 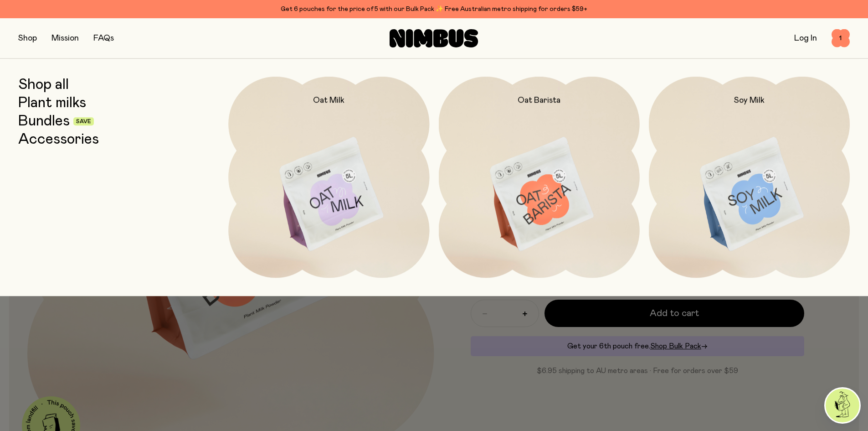 What do you see at coordinates (434, 9) in the screenshot?
I see `div: Get 6 pouches for the price of 5 with our Bulk Pack ✨ Free Australian metro shipping for orders $59+` at bounding box center [434, 9].